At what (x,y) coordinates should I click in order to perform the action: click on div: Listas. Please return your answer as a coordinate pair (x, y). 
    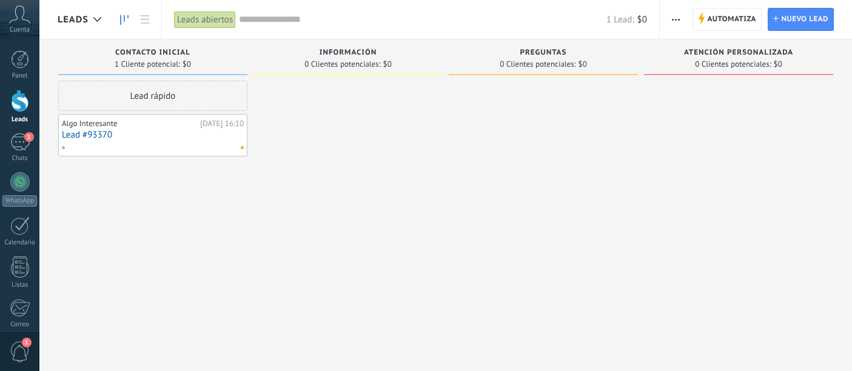
    Looking at the image, I should click on (20, 285).